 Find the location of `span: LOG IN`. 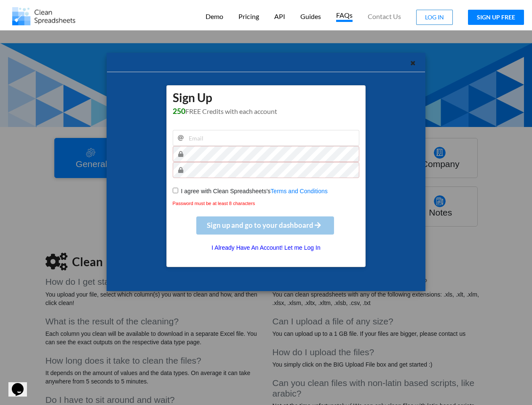

span: LOG IN is located at coordinates (435, 17).